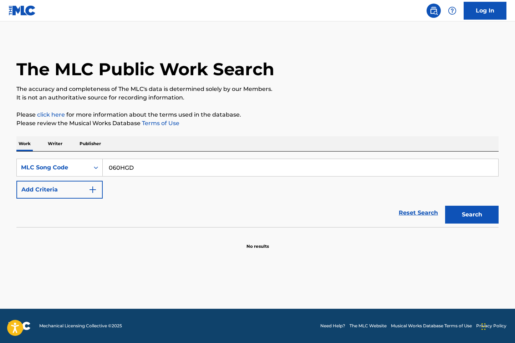  What do you see at coordinates (51, 114) in the screenshot?
I see `a: click here` at bounding box center [51, 114].